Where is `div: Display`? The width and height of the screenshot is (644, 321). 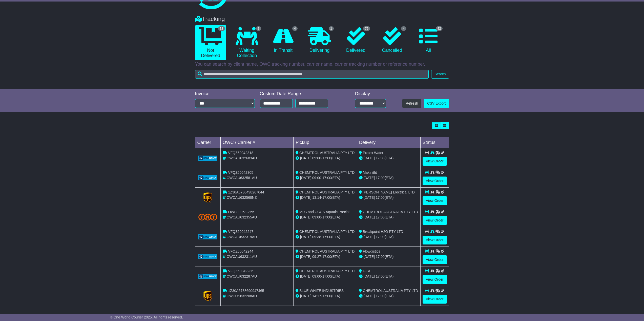 div: Display is located at coordinates (370, 94).